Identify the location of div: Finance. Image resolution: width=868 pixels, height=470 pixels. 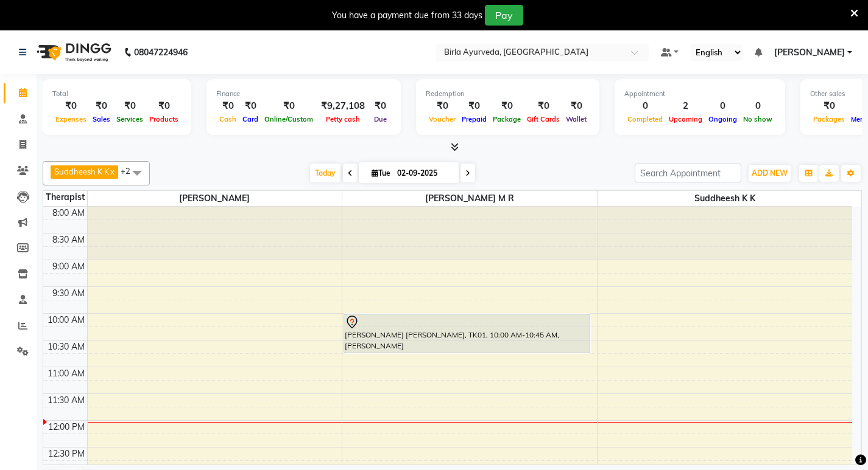
(303, 93).